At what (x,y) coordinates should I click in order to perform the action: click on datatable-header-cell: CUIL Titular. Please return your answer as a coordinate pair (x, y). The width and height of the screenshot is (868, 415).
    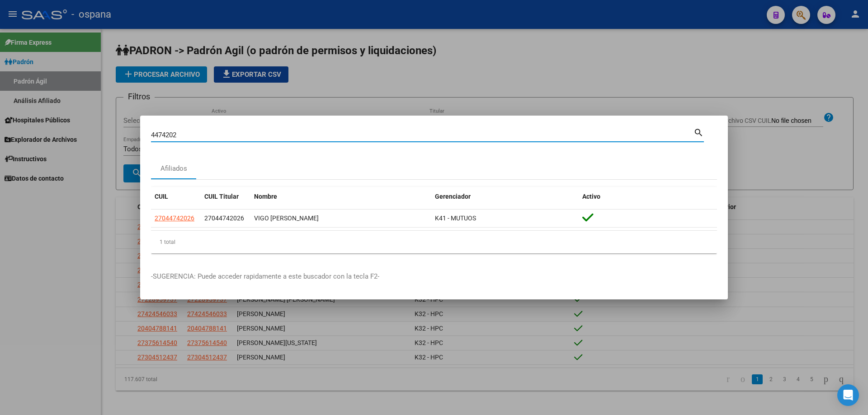
    Looking at the image, I should click on (226, 196).